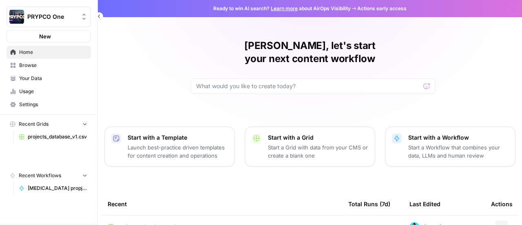 Image resolution: width=522 pixels, height=225 pixels. Describe the element at coordinates (53, 91) in the screenshot. I see `span: Usage` at that location.